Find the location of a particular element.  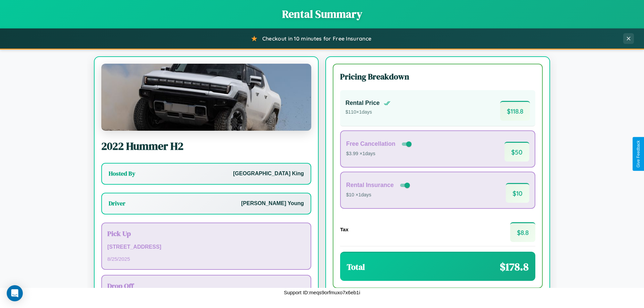

span: $ 10 is located at coordinates (518, 193).